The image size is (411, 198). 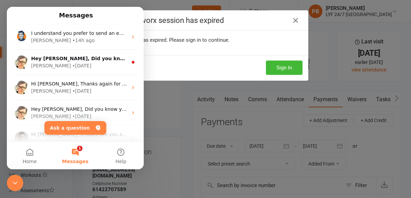 What do you see at coordinates (114, 155) in the screenshot?
I see `span: Help` at bounding box center [114, 155].